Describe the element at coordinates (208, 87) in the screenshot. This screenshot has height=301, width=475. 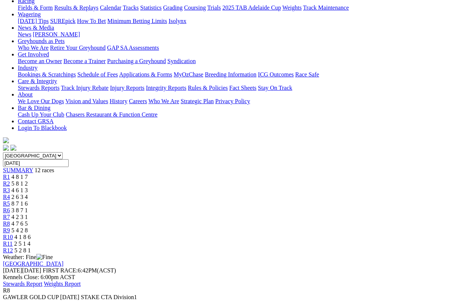
I see `a: Rules & Policies` at that location.